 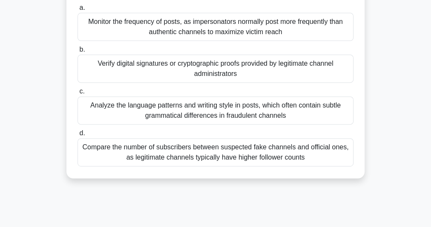 I want to click on div: Verify digital signatures or cryptographic proofs provided by legitimate channel administrators, so click(x=215, y=69).